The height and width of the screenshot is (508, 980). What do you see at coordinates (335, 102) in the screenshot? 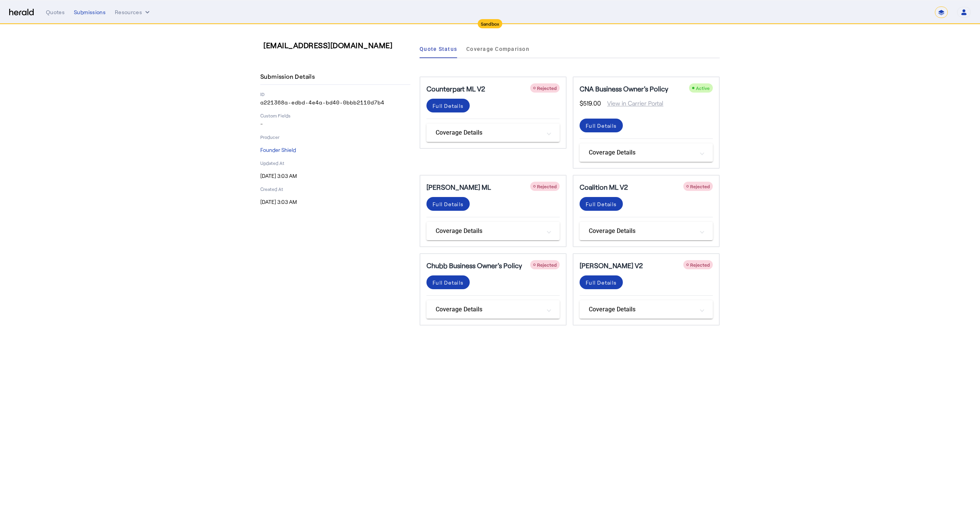
I see `p: a221368a-edbd-4e4a-bd40-0bbb2110d7b4` at bounding box center [335, 102].